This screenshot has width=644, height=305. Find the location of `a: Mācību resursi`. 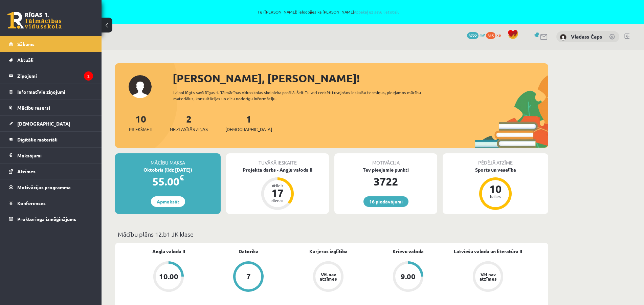

a: Mācību resursi is located at coordinates (51, 108).